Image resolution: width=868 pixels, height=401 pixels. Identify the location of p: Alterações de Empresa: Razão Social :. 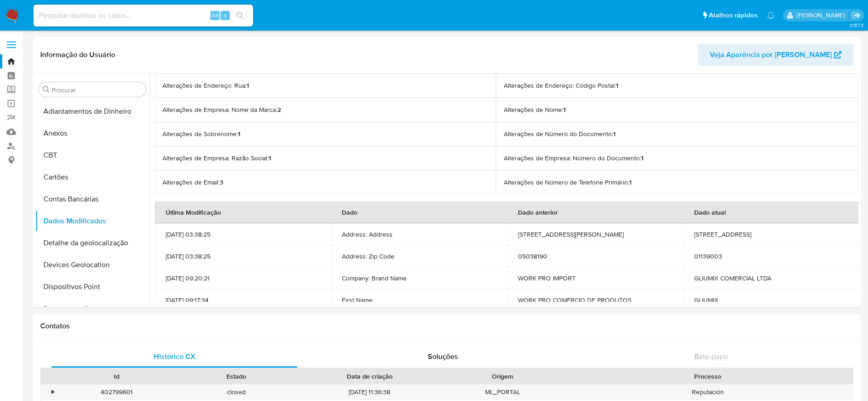
(326, 158).